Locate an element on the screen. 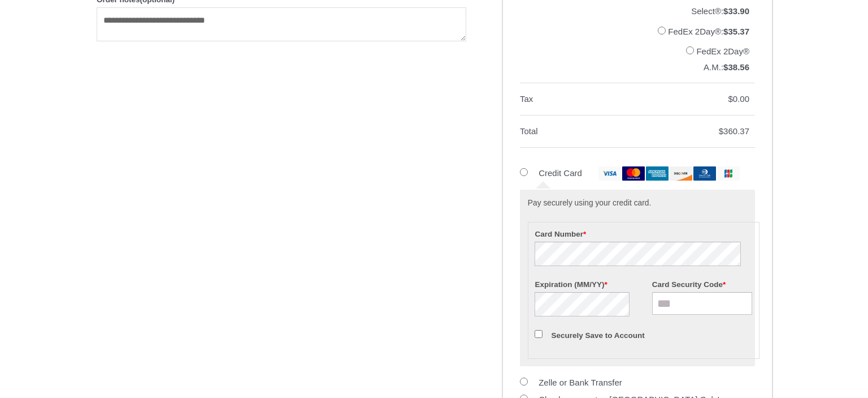 The image size is (868, 398). label: Zelle or Bank Transfer is located at coordinates (581, 382).